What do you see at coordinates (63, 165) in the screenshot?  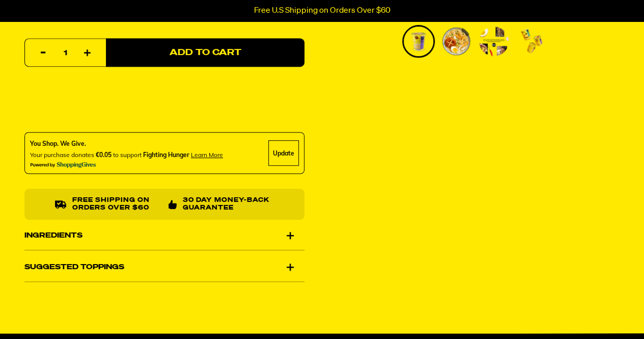 I see `img: Powered By ShoppingGives` at bounding box center [63, 165].